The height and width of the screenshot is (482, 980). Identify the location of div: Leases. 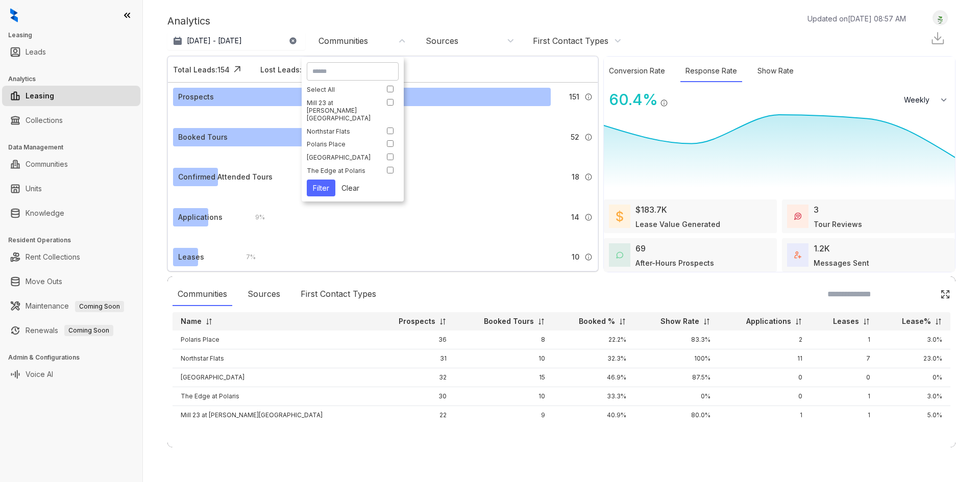
(191, 257).